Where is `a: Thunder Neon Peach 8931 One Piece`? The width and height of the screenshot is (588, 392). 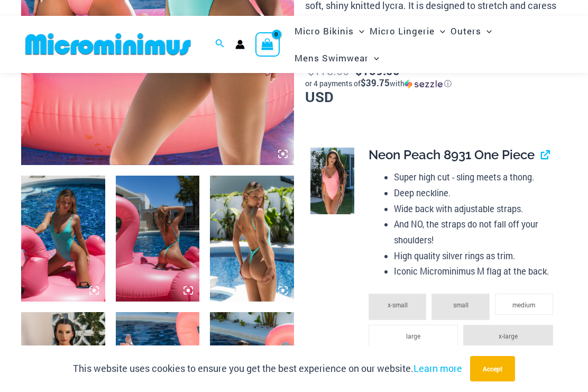
a: Thunder Neon Peach 8931 One Piece is located at coordinates (333, 181).